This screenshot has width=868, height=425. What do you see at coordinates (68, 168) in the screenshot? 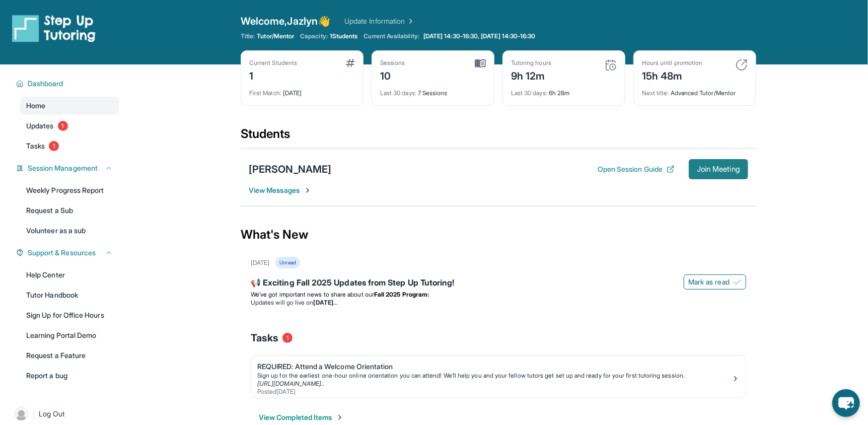
I see `button: Session Management` at bounding box center [68, 168].